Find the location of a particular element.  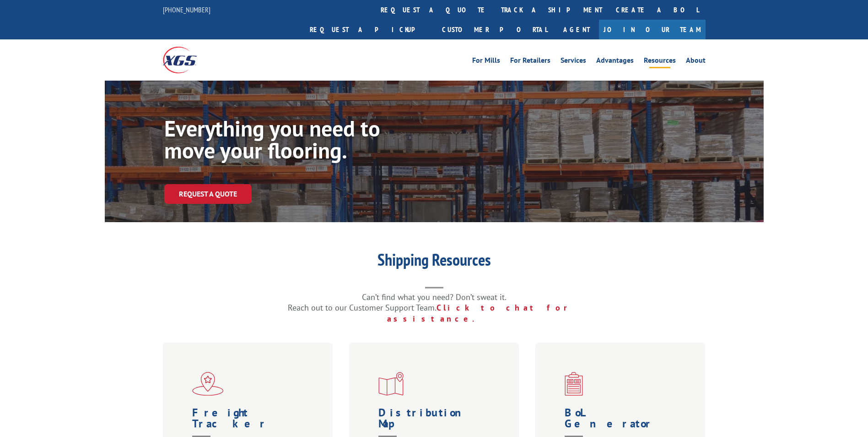

a: For Retailers is located at coordinates (531, 62).